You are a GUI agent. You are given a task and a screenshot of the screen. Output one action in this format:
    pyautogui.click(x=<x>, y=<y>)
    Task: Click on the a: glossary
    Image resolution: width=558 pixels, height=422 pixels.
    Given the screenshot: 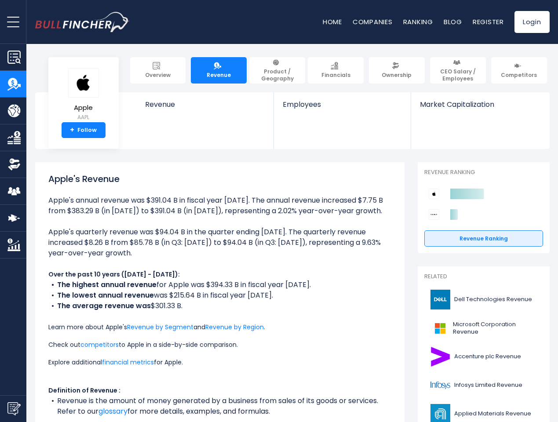 What is the action you would take?
    pyautogui.click(x=113, y=411)
    